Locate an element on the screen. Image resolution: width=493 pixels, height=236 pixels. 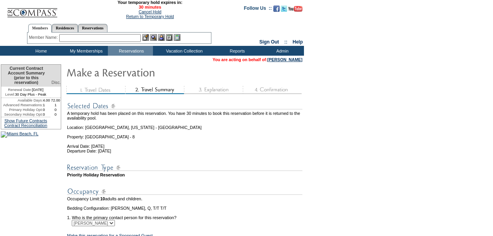
a: Follow us on Twitter is located at coordinates (284, 10).